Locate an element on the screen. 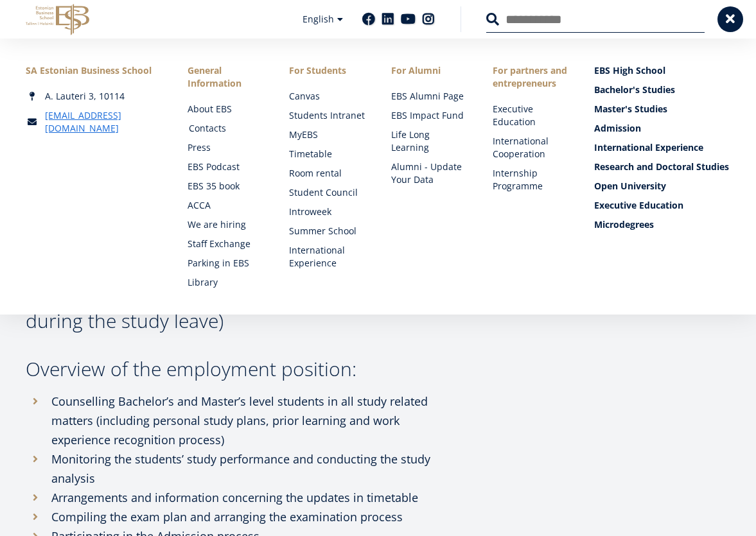 This screenshot has height=536, width=756. a: EBS Impact Fund is located at coordinates (429, 116).